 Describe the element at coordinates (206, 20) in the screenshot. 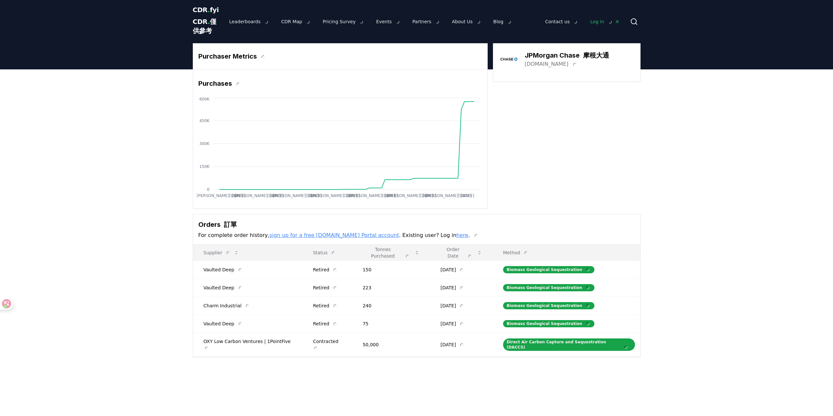

I see `span: CDR fyi` at that location.